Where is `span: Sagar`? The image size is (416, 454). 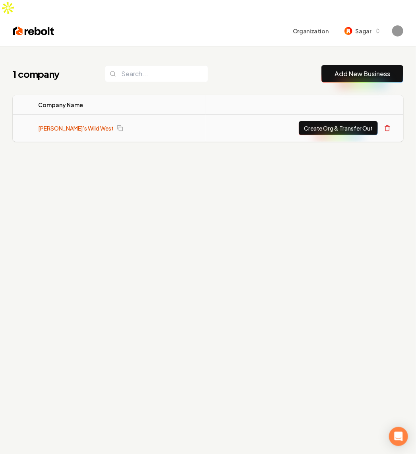 span: Sagar is located at coordinates (363, 31).